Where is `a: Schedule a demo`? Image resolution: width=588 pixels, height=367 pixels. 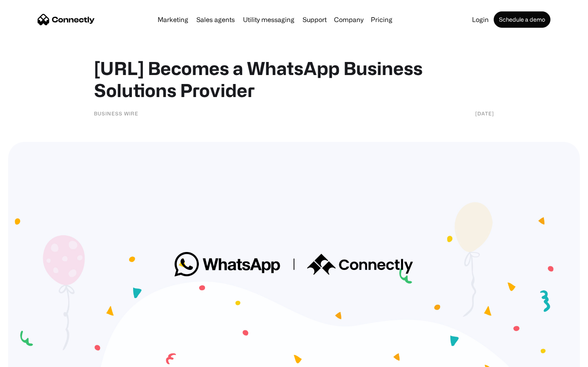 a: Schedule a demo is located at coordinates (521, 20).